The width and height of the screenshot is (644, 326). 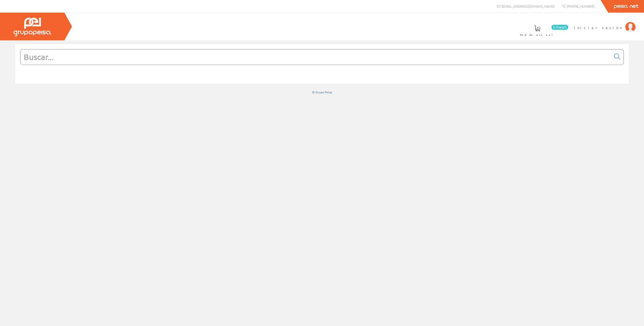 What do you see at coordinates (605, 23) in the screenshot?
I see `a: Iniciar sesión` at bounding box center [605, 23].